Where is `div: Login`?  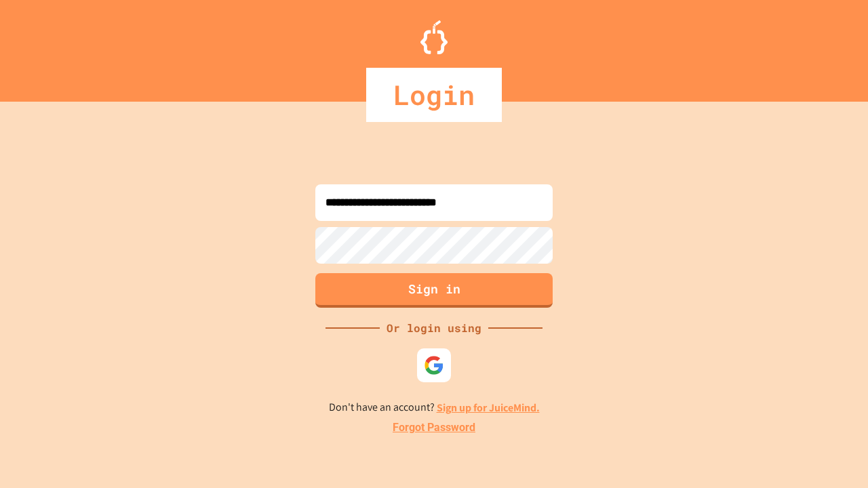 div: Login is located at coordinates (434, 95).